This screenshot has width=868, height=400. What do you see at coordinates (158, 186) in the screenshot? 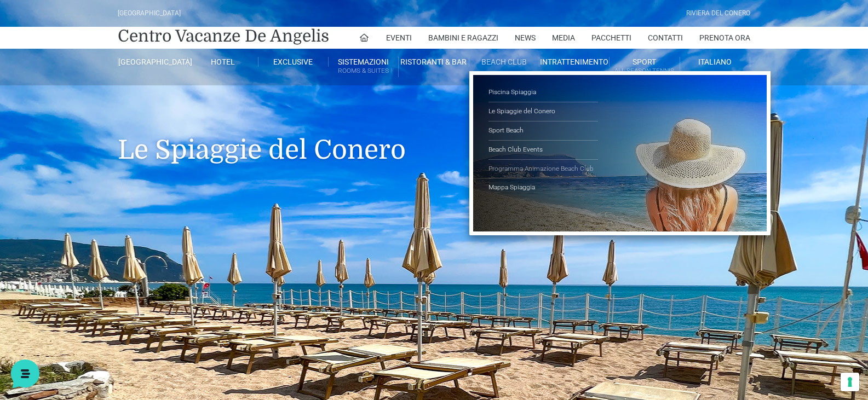
I see `a: Apri Centro Assistenza` at bounding box center [158, 186].